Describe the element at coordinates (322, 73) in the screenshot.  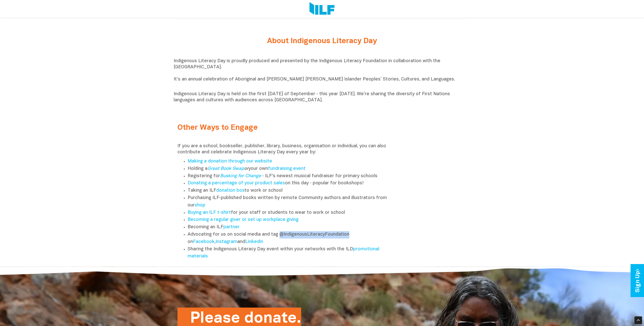
I see `p: Indigenous Literacy Day is proudly produced and presented by the Indigenous Literacy Foundation i...` at that location.